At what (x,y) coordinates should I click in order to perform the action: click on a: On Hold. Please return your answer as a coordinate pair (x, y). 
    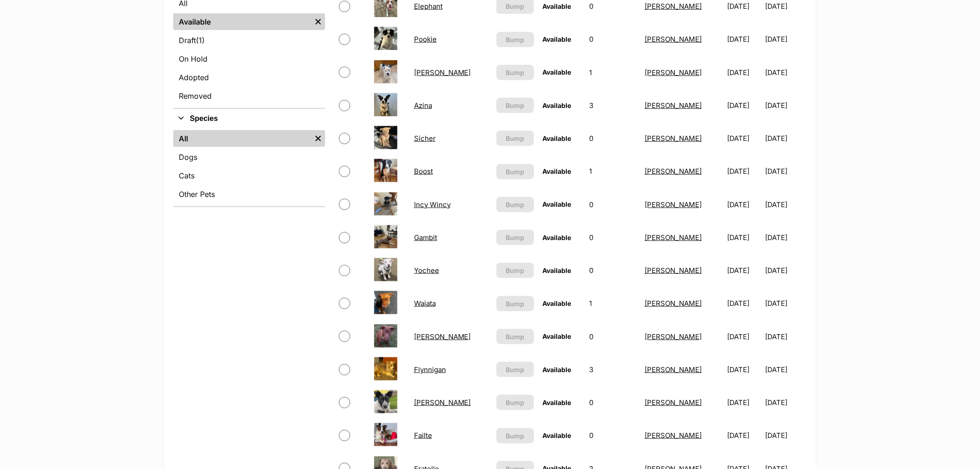
    Looking at the image, I should click on (249, 59).